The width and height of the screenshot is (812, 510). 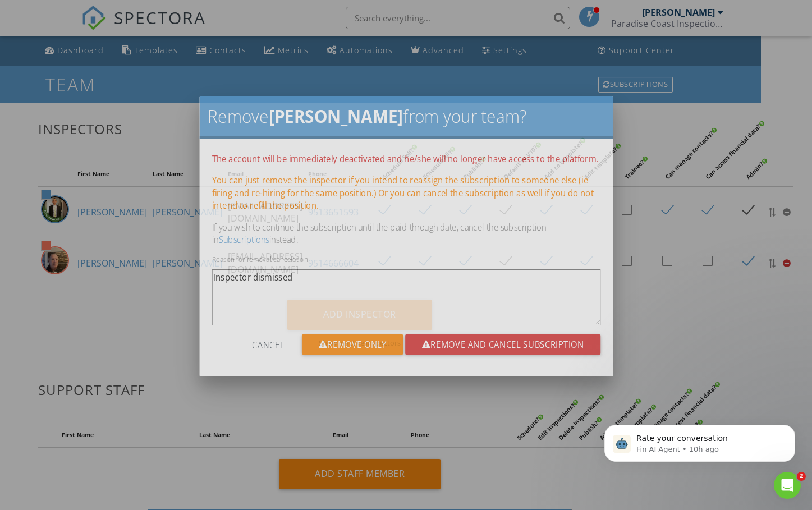 What do you see at coordinates (405, 297) in the screenshot?
I see `textarea: Inspector dismissed` at bounding box center [405, 297].